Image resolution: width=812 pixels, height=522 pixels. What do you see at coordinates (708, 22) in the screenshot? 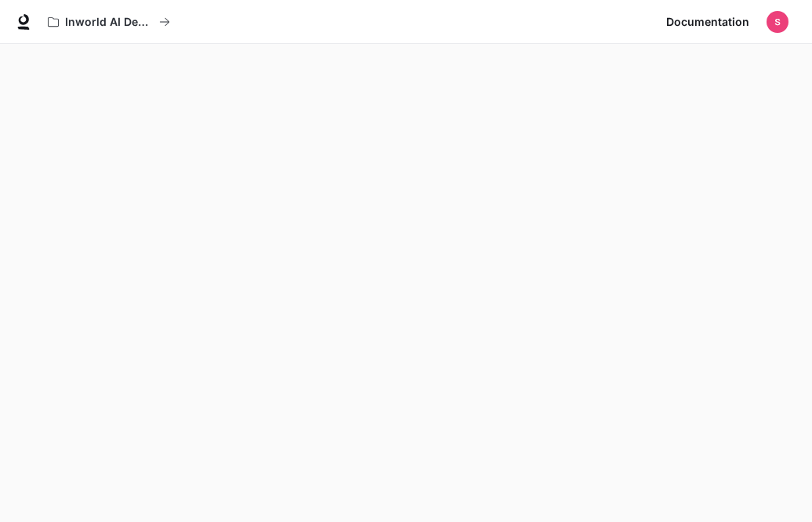
I see `a: Documentation` at bounding box center [708, 22].